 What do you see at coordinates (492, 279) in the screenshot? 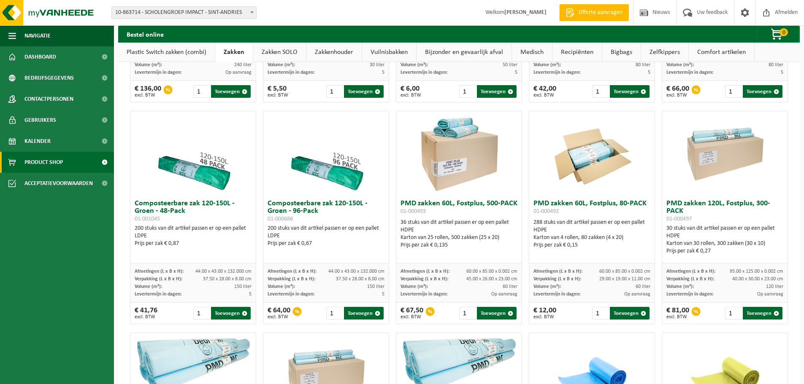
I see `span: 45.00 x 26.00 x 23.00 cm` at bounding box center [492, 279].